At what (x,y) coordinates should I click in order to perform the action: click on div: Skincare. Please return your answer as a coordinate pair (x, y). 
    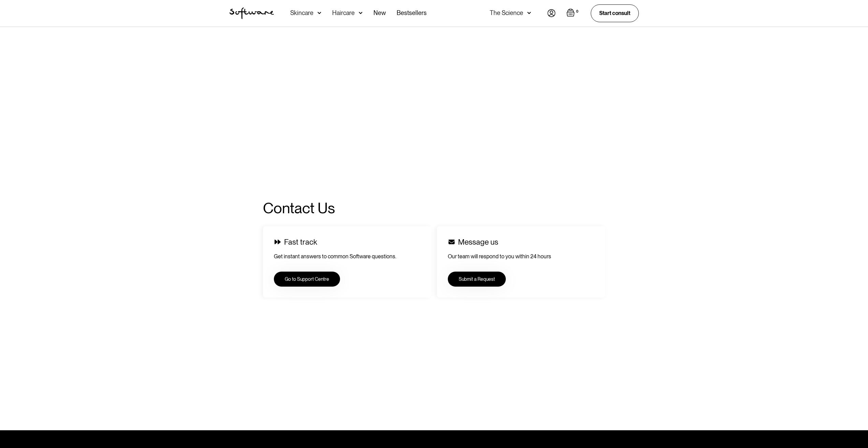
    Looking at the image, I should click on (302, 13).